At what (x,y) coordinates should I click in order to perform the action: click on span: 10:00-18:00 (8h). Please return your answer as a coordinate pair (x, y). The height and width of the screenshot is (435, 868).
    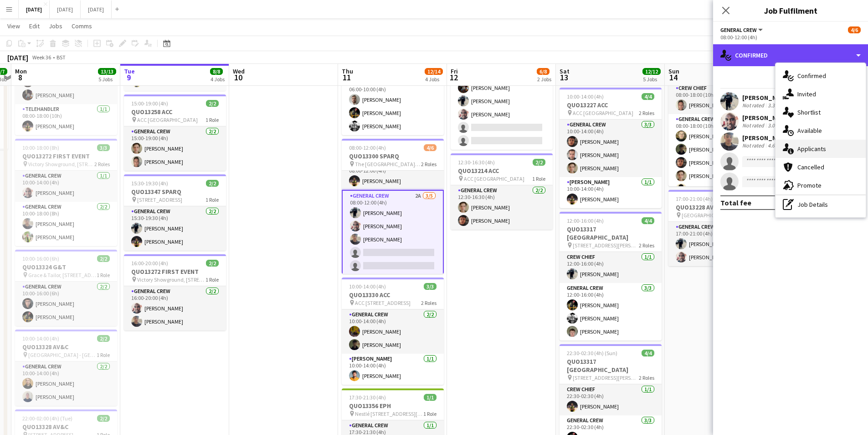
    Looking at the image, I should click on (41, 147).